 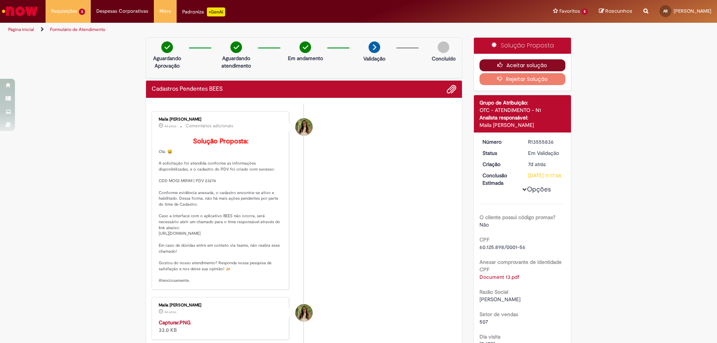 What do you see at coordinates (545, 153) in the screenshot?
I see `div: Em Validação` at bounding box center [545, 153].